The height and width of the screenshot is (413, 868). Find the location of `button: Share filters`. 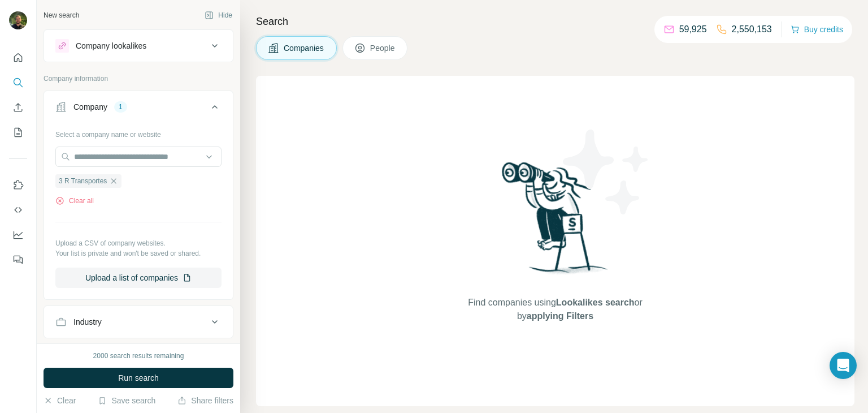

button: Share filters is located at coordinates (206, 400).